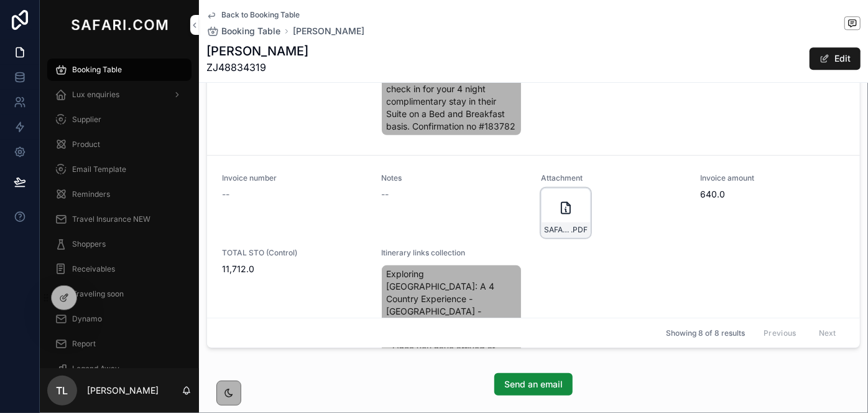 This screenshot has height=413, width=868. I want to click on span: 11,712.0, so click(294, 268).